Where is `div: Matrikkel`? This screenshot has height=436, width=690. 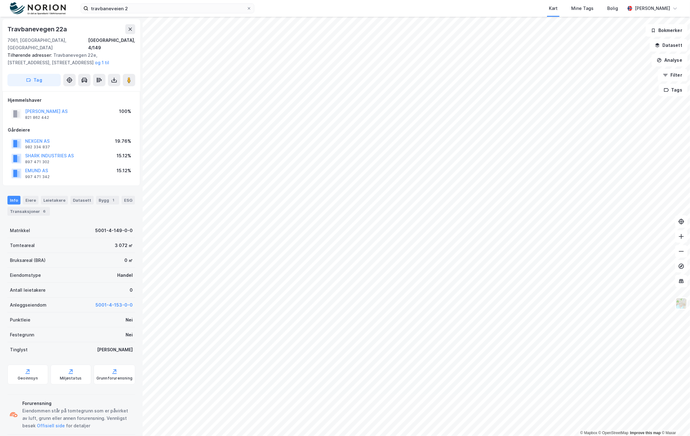
div: Matrikkel is located at coordinates (20, 231).